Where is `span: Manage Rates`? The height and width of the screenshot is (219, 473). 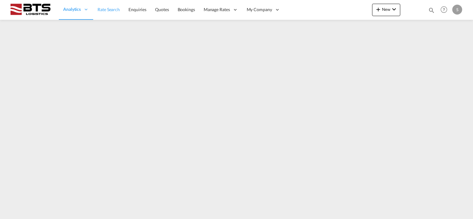 span: Manage Rates is located at coordinates (217, 10).